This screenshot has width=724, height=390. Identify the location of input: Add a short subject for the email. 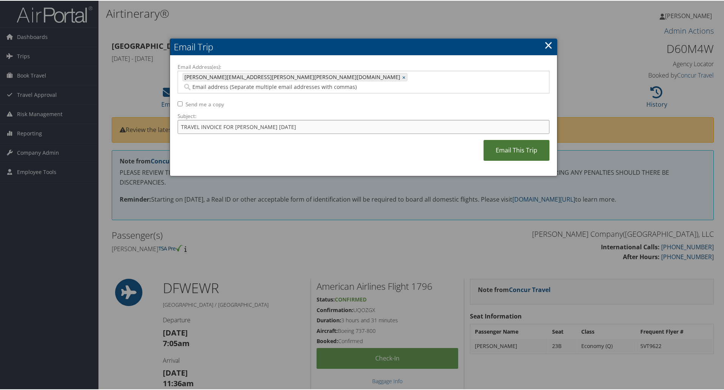
(363, 126).